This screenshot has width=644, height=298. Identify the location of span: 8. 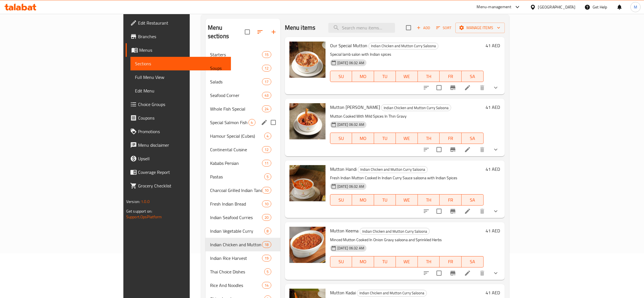
(268, 231).